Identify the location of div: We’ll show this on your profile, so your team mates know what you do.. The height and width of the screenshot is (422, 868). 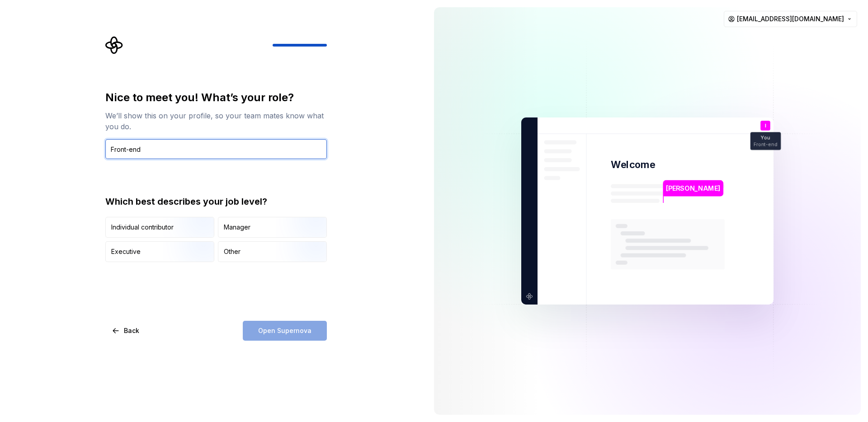
(216, 121).